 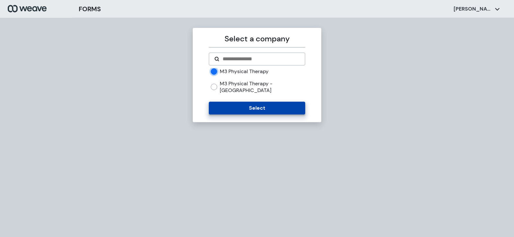 I want to click on label: M3 Physical Therapy, so click(x=244, y=72).